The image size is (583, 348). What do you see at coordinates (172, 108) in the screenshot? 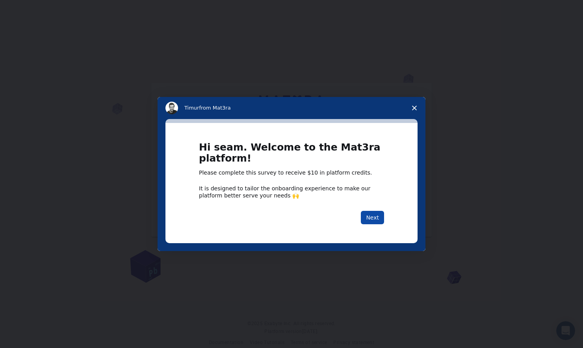
I see `img: Profile image for Timur` at bounding box center [172, 108].